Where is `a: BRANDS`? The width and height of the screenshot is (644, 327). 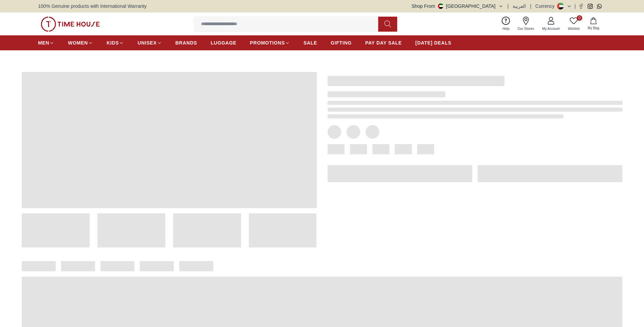
a: BRANDS is located at coordinates (186, 42).